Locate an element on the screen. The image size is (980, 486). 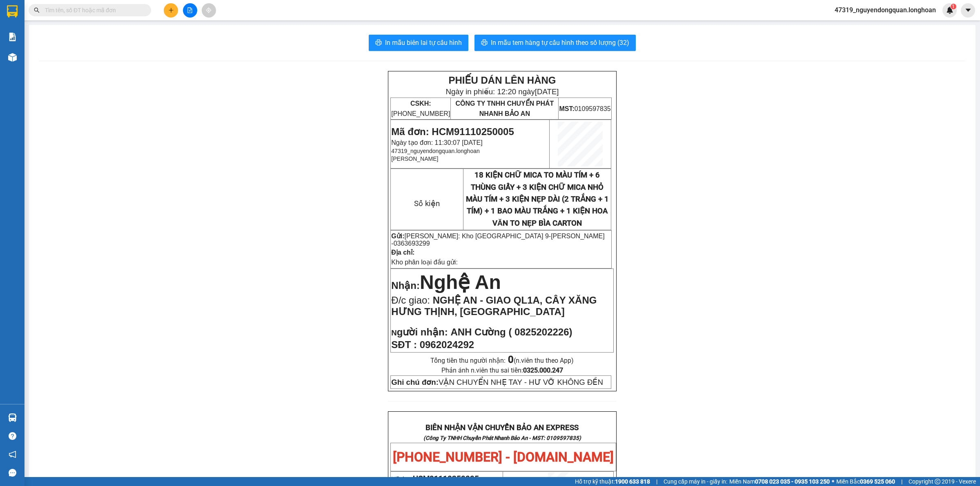
strong: 0369 525 060 is located at coordinates (877, 481).